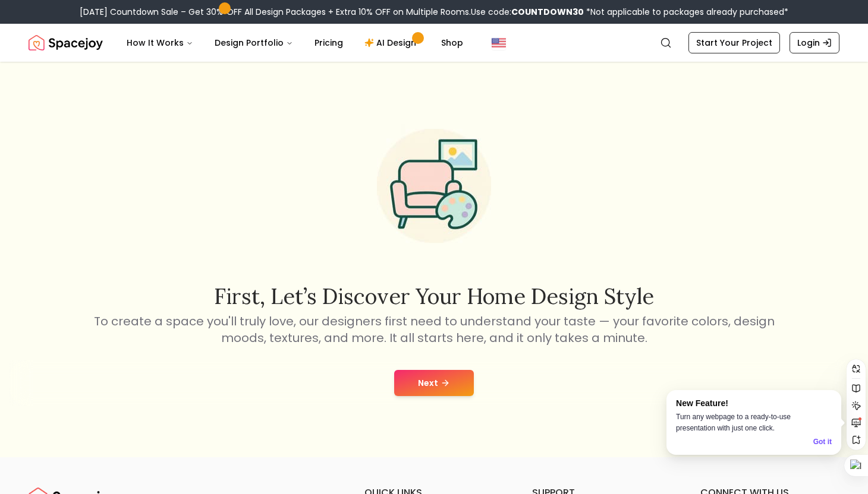 Image resolution: width=868 pixels, height=494 pixels. I want to click on a: AI Design, so click(392, 42).